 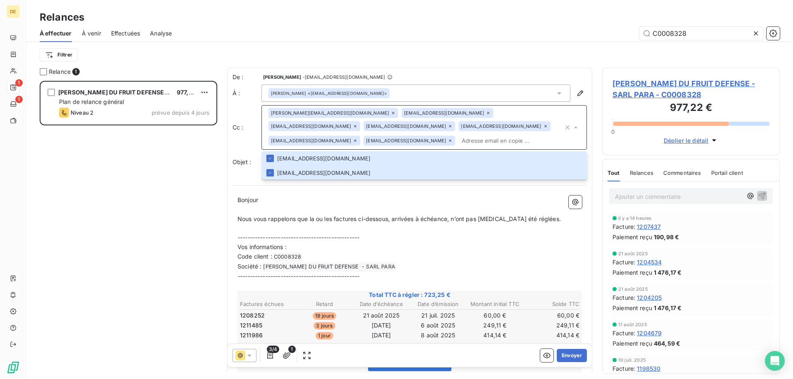 What do you see at coordinates (438, 336) in the screenshot?
I see `td: 8 août 2025` at bounding box center [438, 336].